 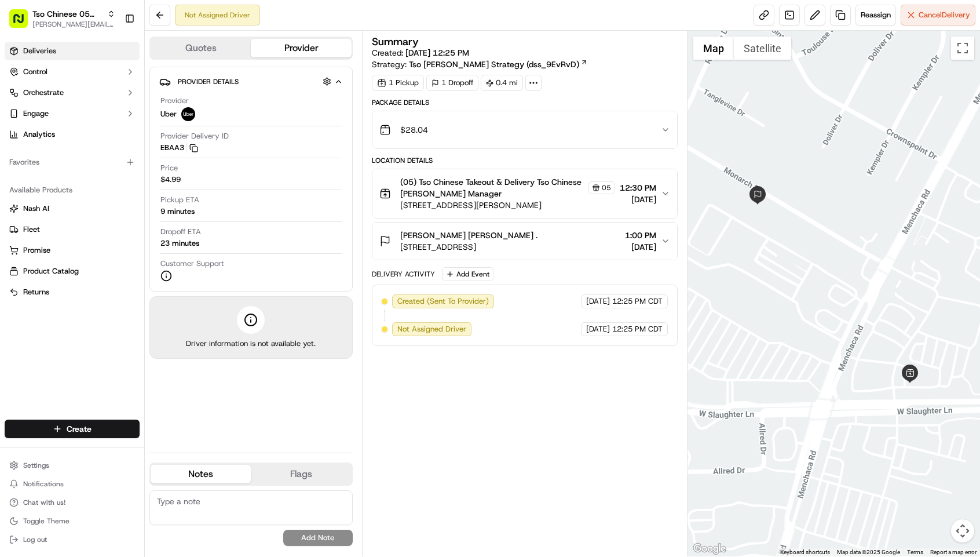 I want to click on span: 05, so click(x=606, y=188).